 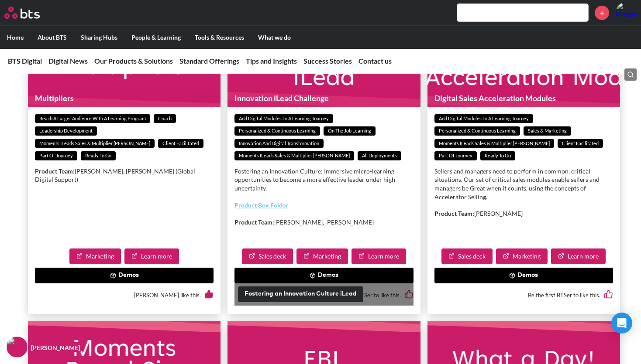 I want to click on span: Coach, so click(x=165, y=119).